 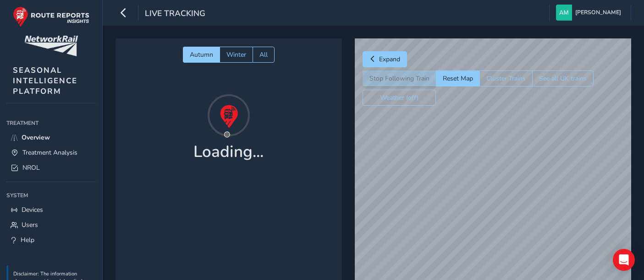 What do you see at coordinates (399, 98) in the screenshot?
I see `button: Weather (off)` at bounding box center [399, 98].